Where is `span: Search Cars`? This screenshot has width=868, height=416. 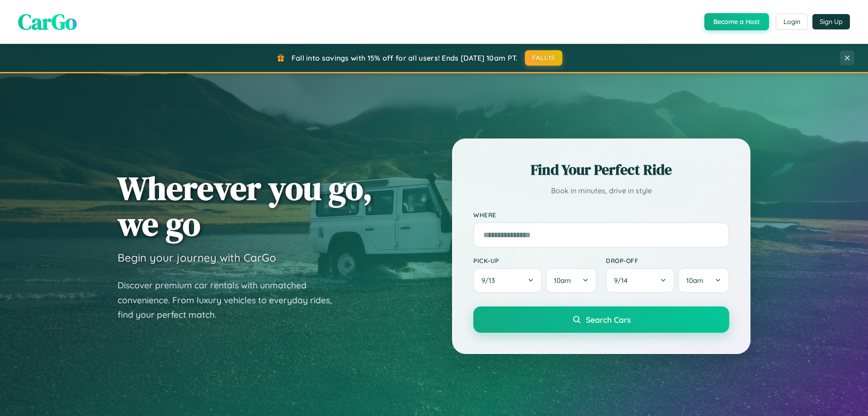
span: Search Cars is located at coordinates (608, 320).